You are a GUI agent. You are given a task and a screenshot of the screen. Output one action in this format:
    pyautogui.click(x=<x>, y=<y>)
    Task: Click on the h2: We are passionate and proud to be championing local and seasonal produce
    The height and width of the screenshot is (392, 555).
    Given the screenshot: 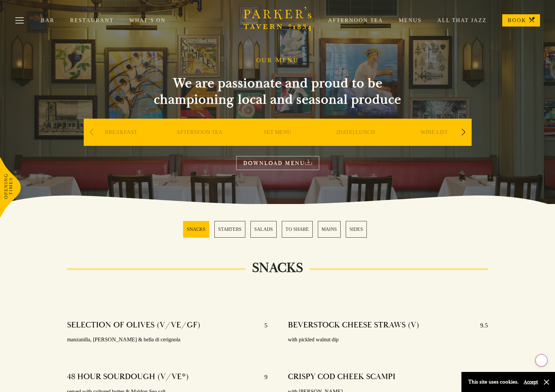 What is the action you would take?
    pyautogui.click(x=278, y=92)
    